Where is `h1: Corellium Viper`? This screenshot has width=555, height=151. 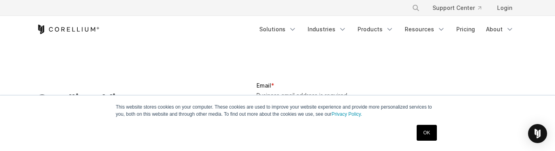 h1: Corellium Viper is located at coordinates (123, 100).